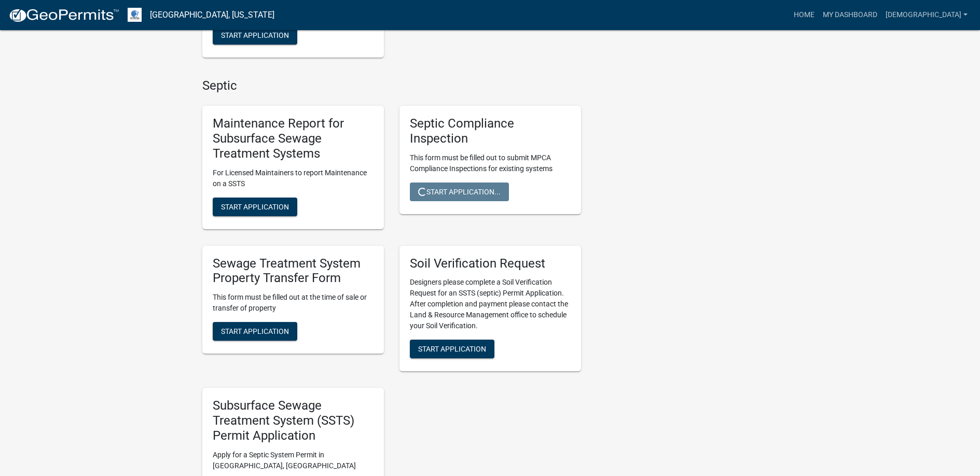  What do you see at coordinates (392, 85) in the screenshot?
I see `h4: Septic` at bounding box center [392, 85].